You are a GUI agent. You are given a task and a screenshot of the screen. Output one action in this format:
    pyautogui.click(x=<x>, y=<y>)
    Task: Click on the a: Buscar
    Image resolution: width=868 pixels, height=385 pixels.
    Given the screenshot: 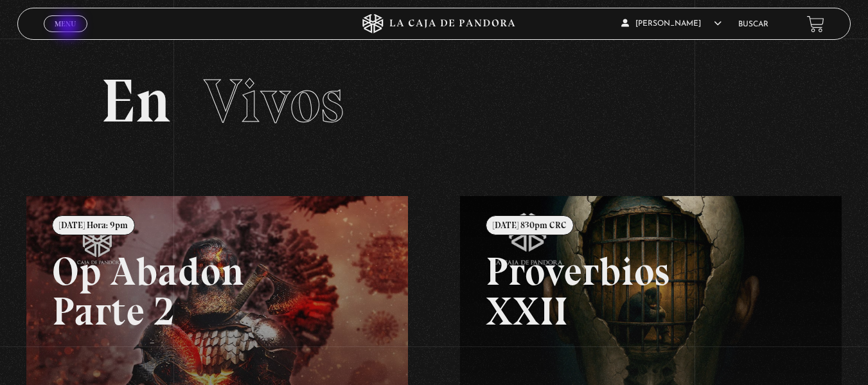 What is the action you would take?
    pyautogui.click(x=753, y=24)
    